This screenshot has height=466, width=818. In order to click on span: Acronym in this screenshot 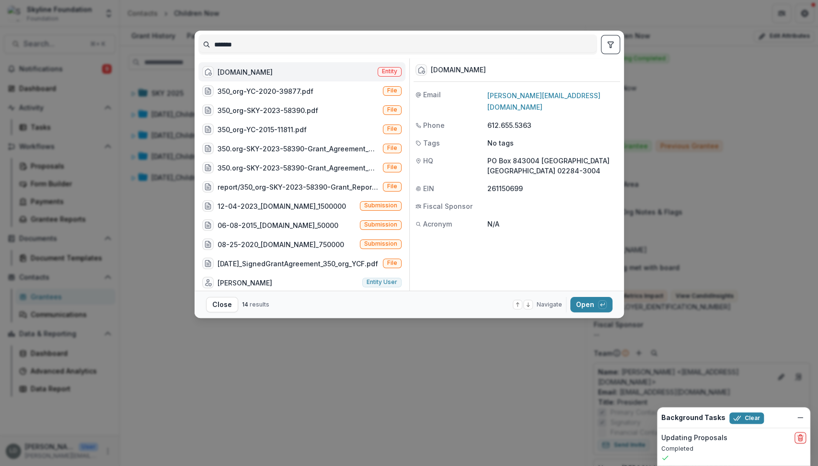, I will do `click(437, 224)`.